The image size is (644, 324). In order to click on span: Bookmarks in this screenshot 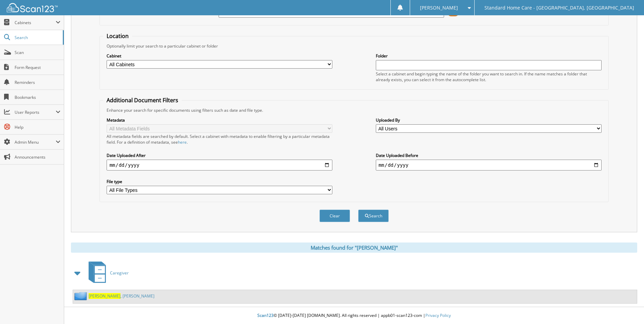, I will do `click(37, 97)`.